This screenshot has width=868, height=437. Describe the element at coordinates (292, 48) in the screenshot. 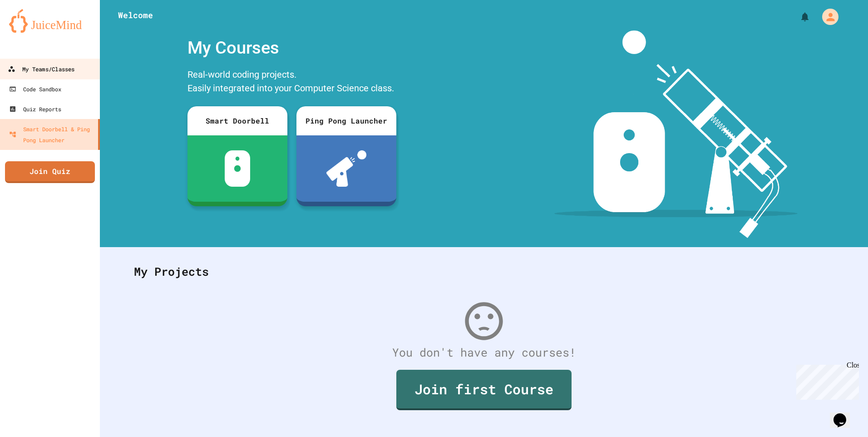

I see `div: My Courses` at that location.